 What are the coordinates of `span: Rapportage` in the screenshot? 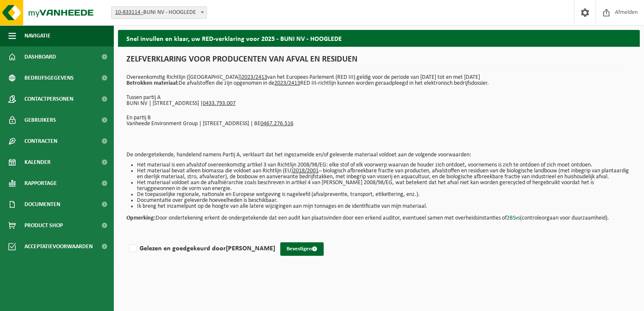 It's located at (40, 183).